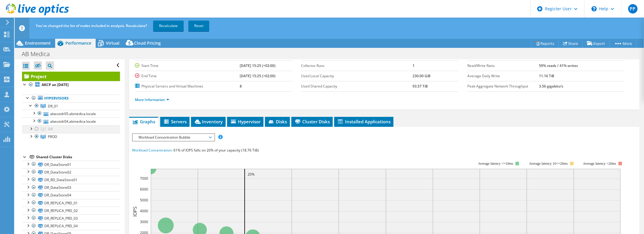 This screenshot has height=234, width=644. I want to click on span: Virtual, so click(113, 43).